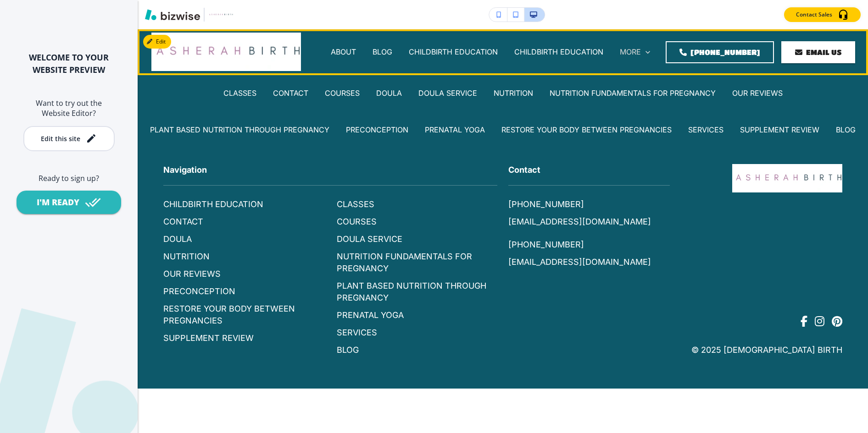  I want to click on button: I'M READY, so click(69, 203).